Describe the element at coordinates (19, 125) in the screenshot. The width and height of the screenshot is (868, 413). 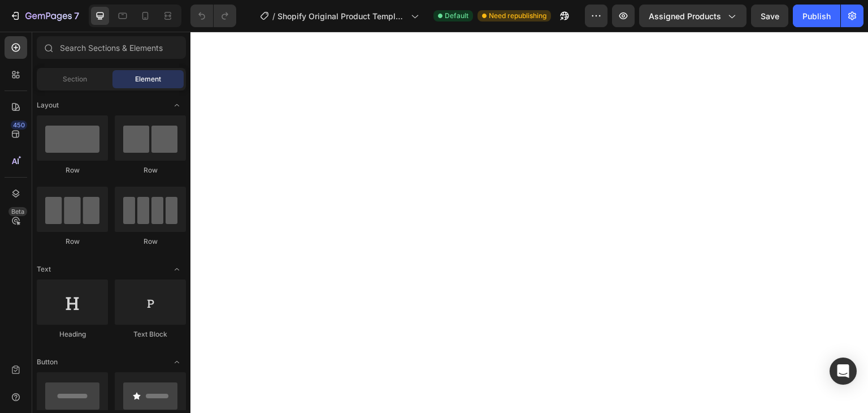
I see `div: 450` at that location.